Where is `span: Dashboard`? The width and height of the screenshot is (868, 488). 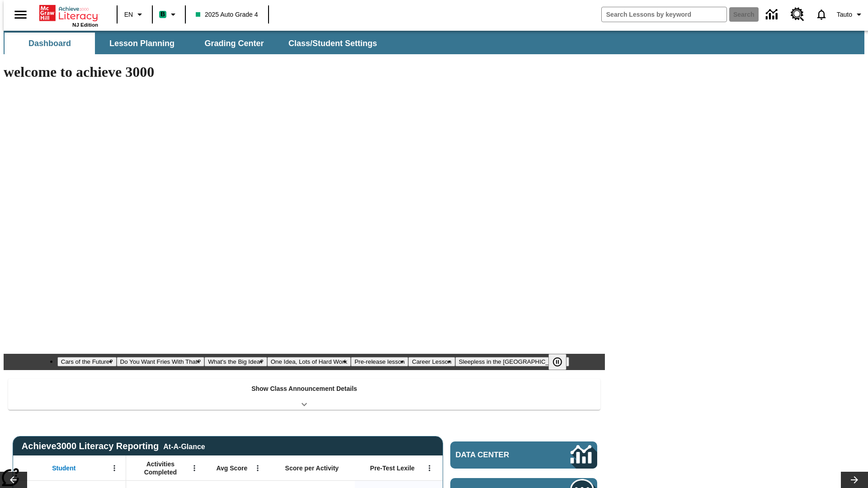 span: Dashboard is located at coordinates (50, 43).